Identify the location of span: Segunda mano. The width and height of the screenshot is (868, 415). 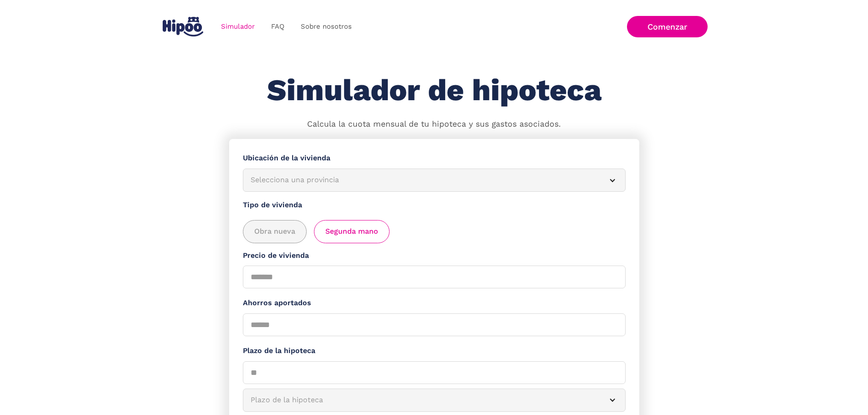
(352, 231).